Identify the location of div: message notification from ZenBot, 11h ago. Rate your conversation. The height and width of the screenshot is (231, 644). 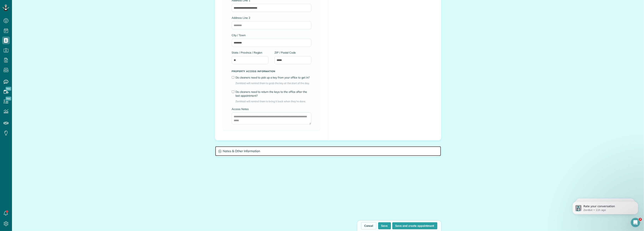
(39, 14).